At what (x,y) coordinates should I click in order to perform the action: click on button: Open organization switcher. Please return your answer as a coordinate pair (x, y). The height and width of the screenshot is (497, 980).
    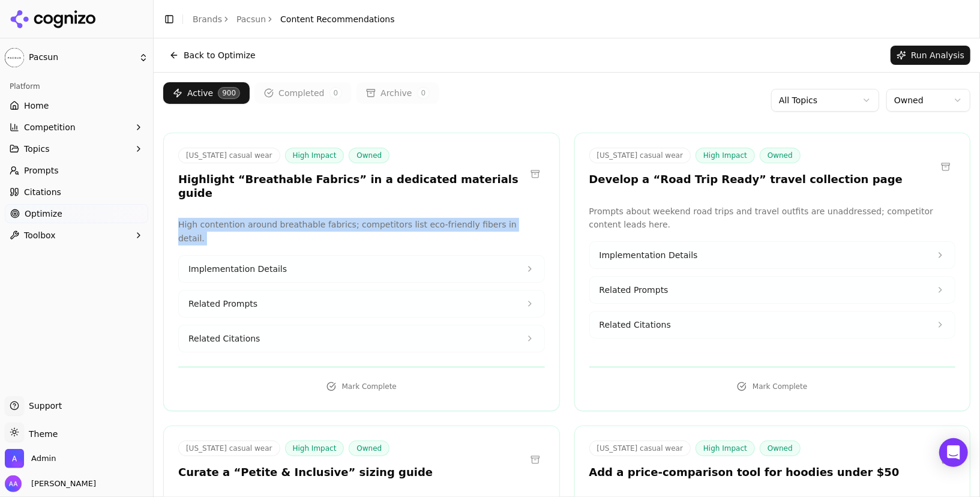
    Looking at the image, I should click on (30, 459).